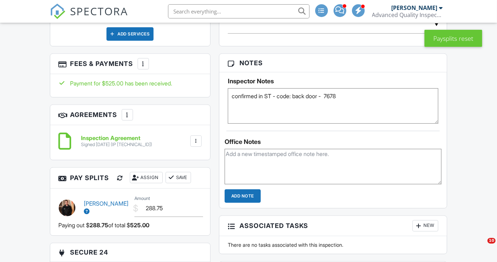  Describe the element at coordinates (333, 142) in the screenshot. I see `div: Office Notes` at that location.